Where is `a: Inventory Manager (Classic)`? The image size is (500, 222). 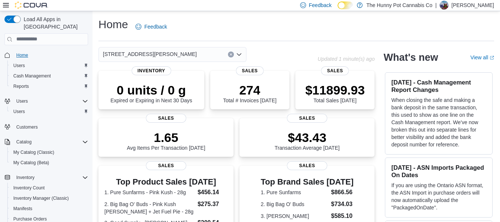 a: Inventory Manager (Classic) is located at coordinates (41, 198).